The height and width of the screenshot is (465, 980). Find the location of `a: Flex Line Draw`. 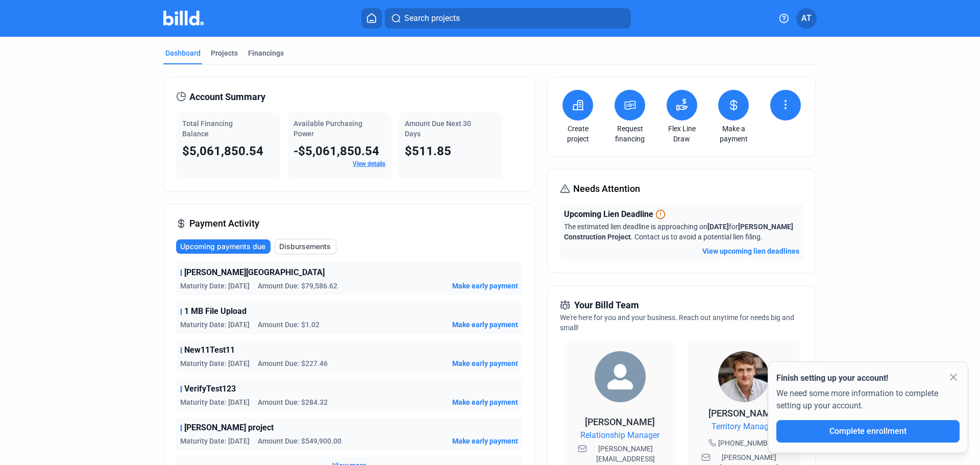

a: Flex Line Draw is located at coordinates (682, 134).